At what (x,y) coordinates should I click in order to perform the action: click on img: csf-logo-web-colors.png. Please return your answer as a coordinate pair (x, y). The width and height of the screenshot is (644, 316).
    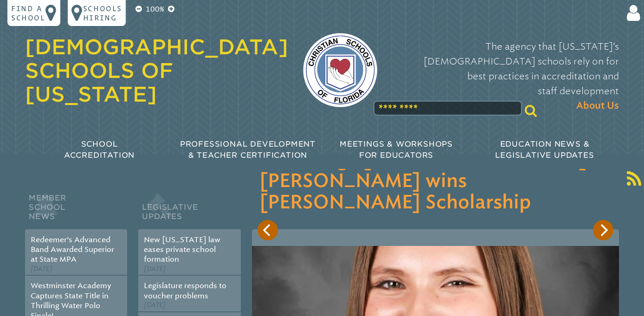
    Looking at the image, I should click on (340, 70).